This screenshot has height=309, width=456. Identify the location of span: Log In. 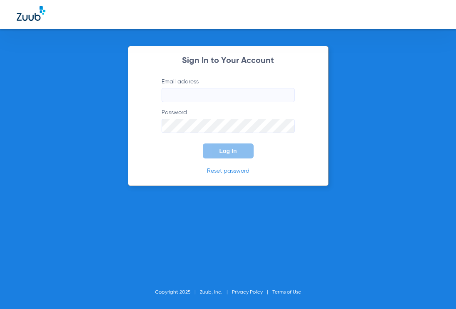
(228, 151).